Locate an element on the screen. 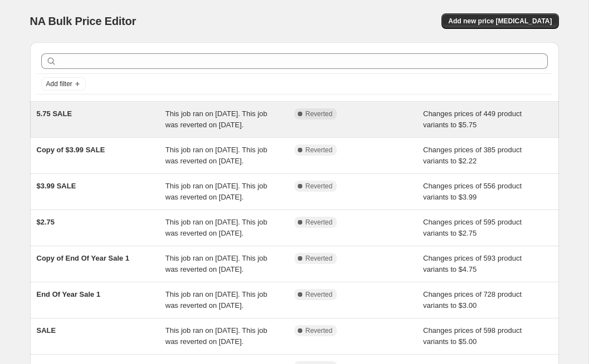  span: SALE is located at coordinates (46, 330).